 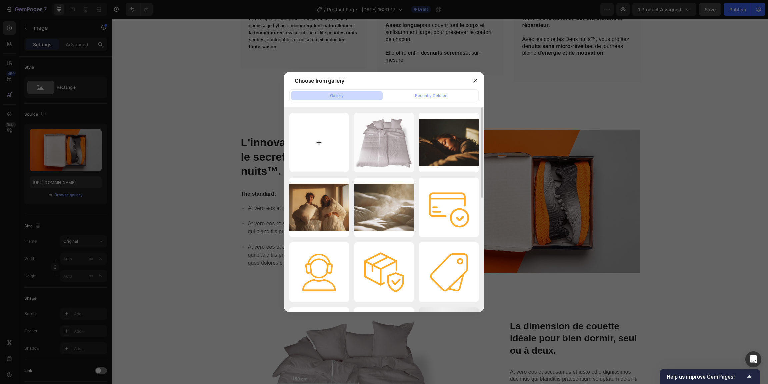 I want to click on p: Avec les couettes Deux nuits™, vous profitez de et de journées pleine d' ., so click(x=464, y=28).